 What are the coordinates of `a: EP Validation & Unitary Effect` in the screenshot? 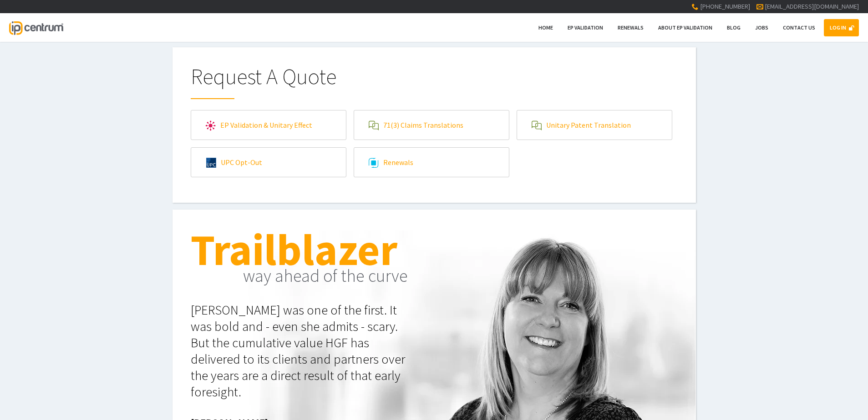 It's located at (269, 125).